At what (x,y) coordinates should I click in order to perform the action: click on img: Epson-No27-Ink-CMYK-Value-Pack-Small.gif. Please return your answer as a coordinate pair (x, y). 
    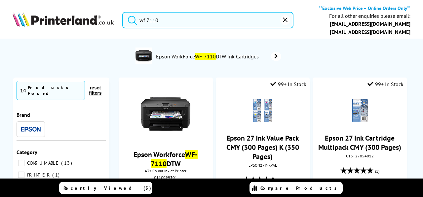
    Looking at the image, I should click on (262, 111).